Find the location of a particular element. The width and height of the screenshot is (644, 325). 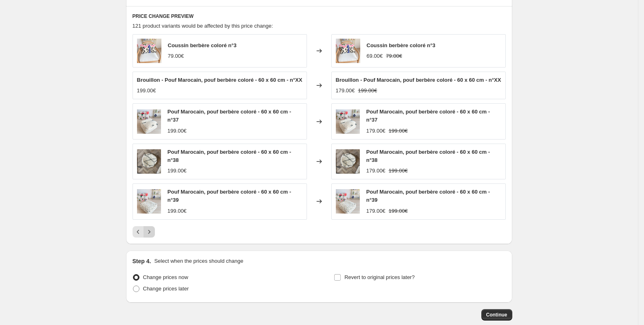

button: Previous is located at coordinates (139, 231).